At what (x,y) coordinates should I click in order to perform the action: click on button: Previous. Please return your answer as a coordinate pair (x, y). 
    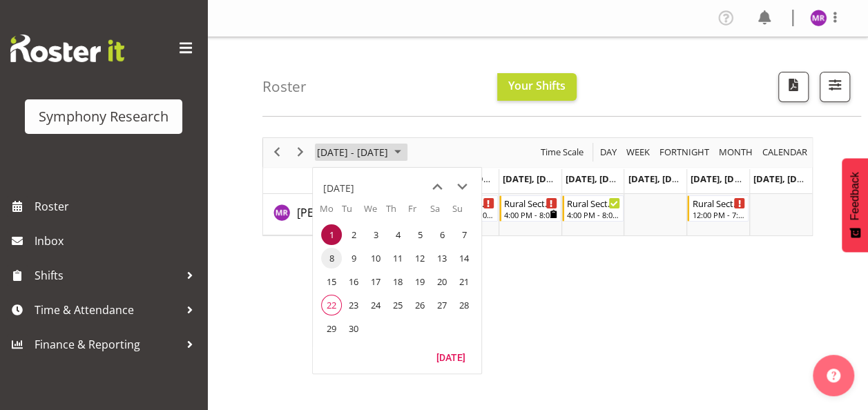
    Looking at the image, I should click on (277, 152).